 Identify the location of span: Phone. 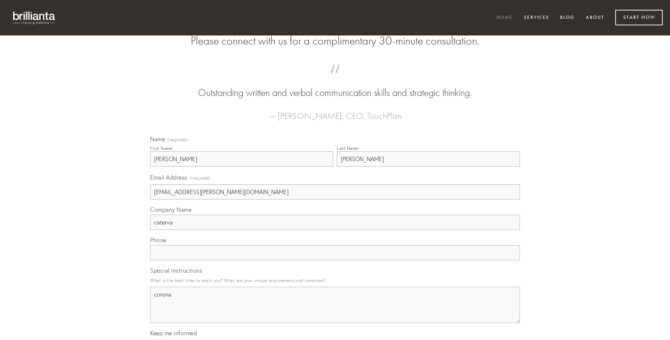
(158, 240).